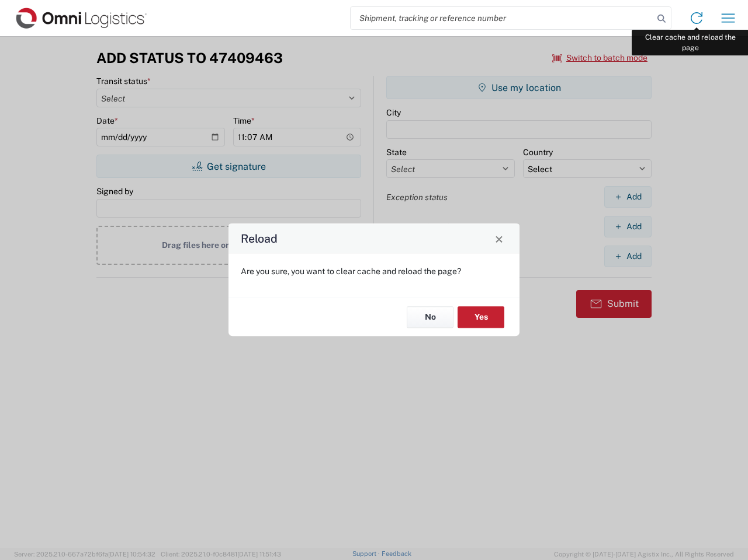  What do you see at coordinates (502, 18) in the screenshot?
I see `input: Shipment, tracking or reference number` at bounding box center [502, 18].